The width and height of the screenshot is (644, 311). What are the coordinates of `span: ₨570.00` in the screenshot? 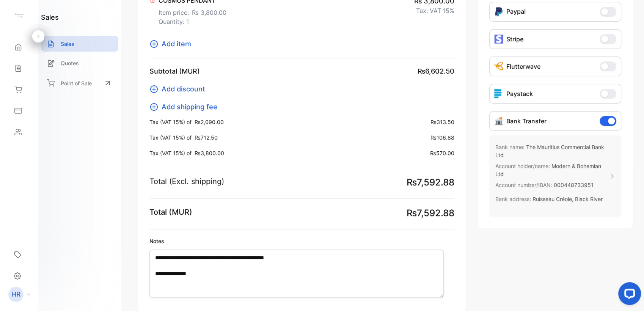 It's located at (442, 153).